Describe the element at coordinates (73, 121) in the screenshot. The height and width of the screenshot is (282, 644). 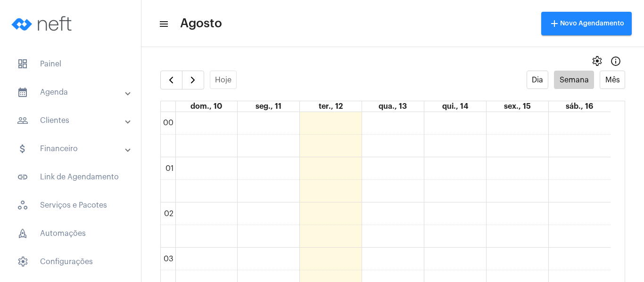
I see `mat-expansion-panel-header: sidenav iconClientes` at that location.